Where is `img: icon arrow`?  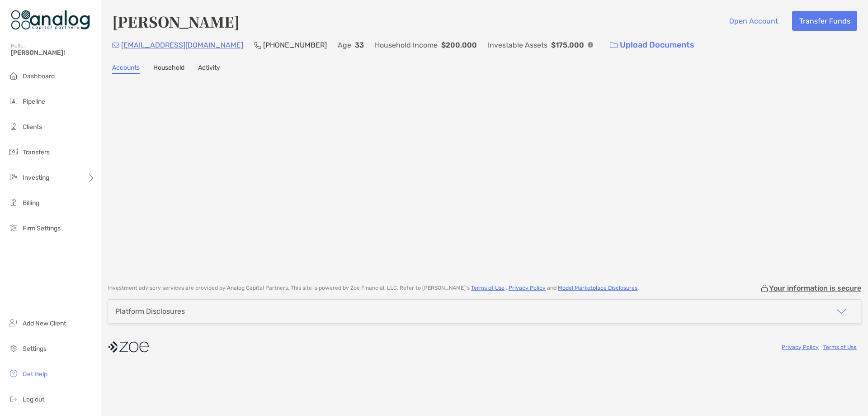 img: icon arrow is located at coordinates (841, 311).